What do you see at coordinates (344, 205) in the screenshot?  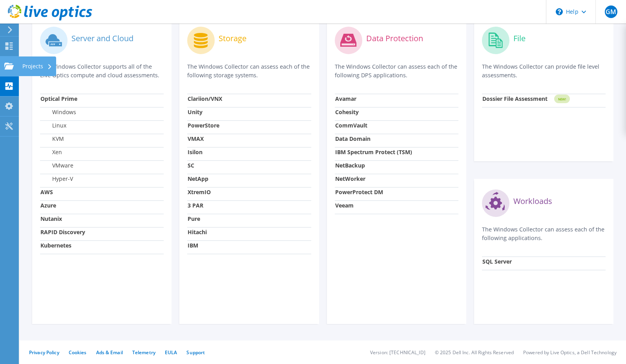 I see `strong: Veeam` at bounding box center [344, 205].